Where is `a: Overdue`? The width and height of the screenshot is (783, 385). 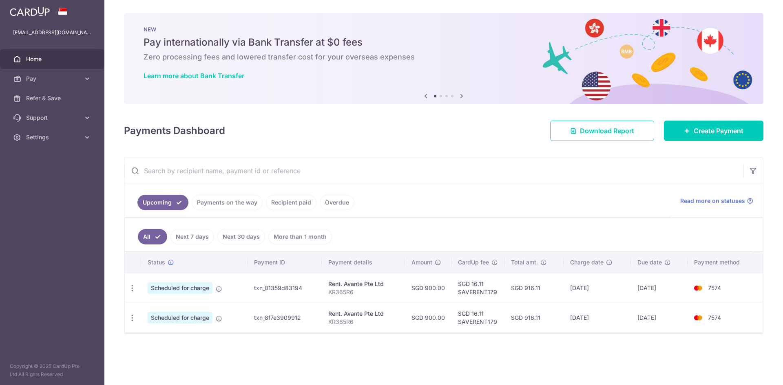 a: Overdue is located at coordinates (337, 203).